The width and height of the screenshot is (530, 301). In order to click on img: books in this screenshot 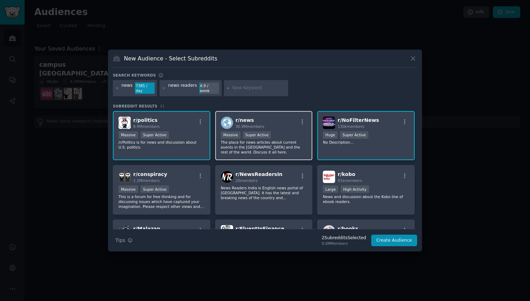, I will do `click(329, 231)`.